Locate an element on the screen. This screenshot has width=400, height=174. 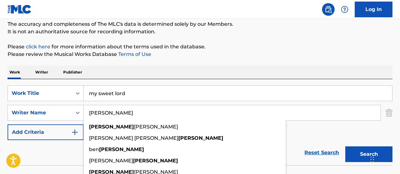
a: Public Search is located at coordinates (329, 9).